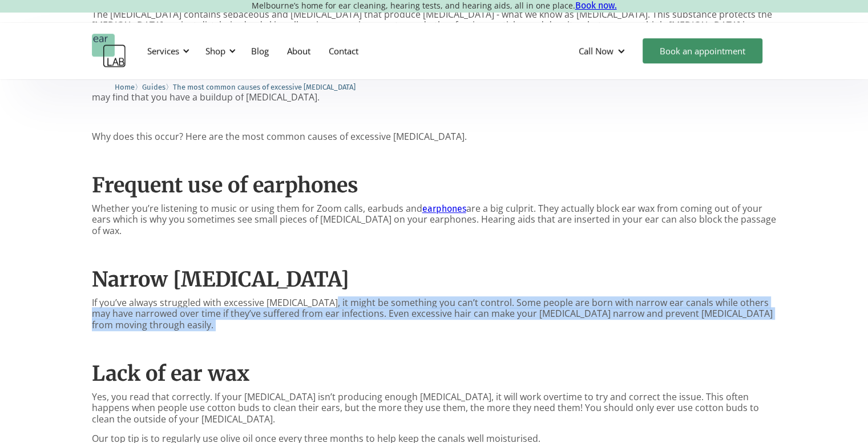  I want to click on a: Guides, so click(153, 86).